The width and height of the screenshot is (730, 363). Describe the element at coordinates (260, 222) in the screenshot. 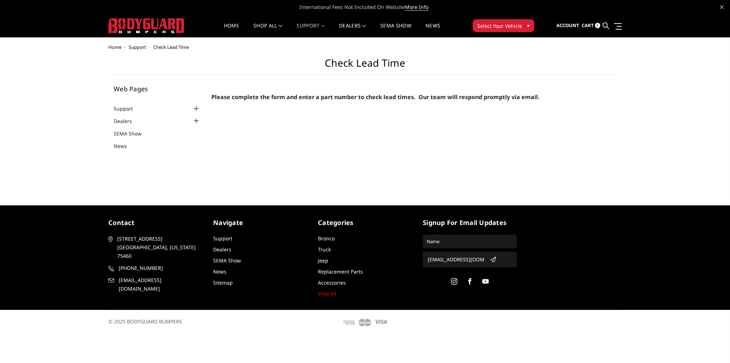

I see `h5: Navigate` at that location.